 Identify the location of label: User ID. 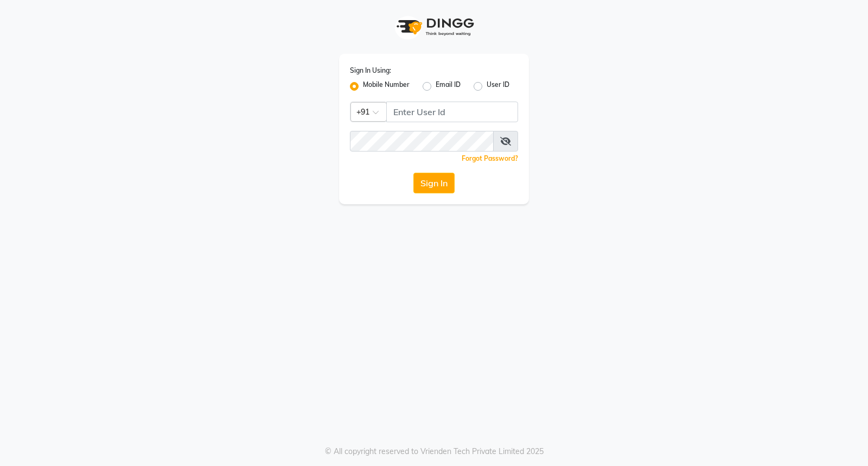
(498, 87).